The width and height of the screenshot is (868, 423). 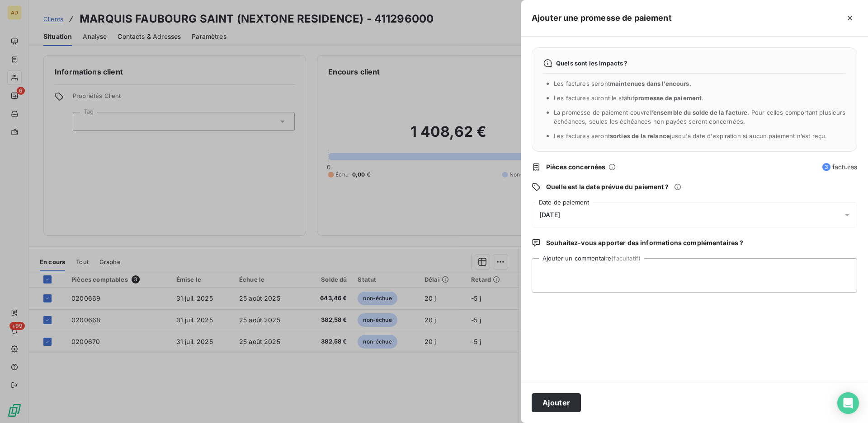 I want to click on span: promesse de paiement, so click(x=667, y=98).